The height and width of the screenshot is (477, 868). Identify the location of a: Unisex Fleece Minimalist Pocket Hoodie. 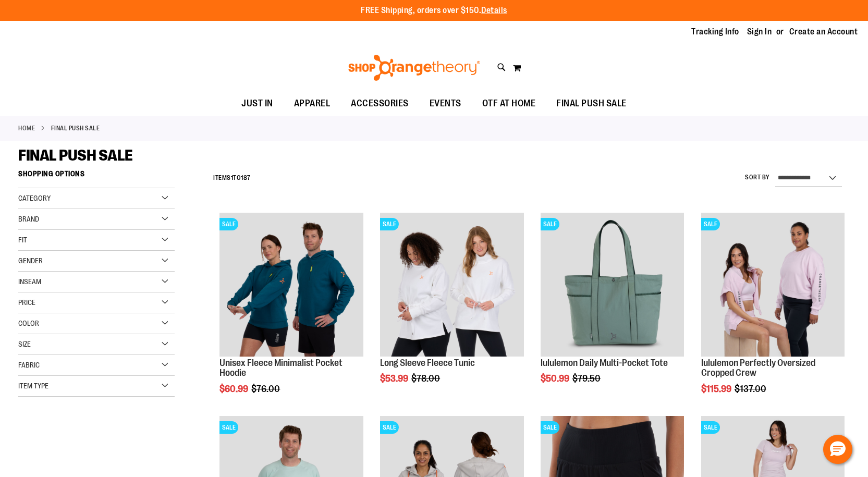
(281, 368).